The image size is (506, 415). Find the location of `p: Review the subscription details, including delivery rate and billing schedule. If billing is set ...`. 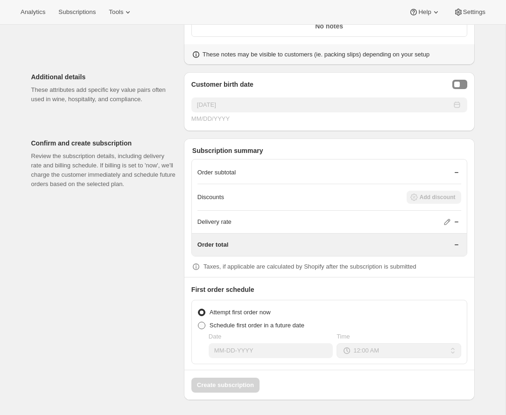

p: Review the subscription details, including delivery rate and billing schedule. If billing is set ... is located at coordinates (104, 170).